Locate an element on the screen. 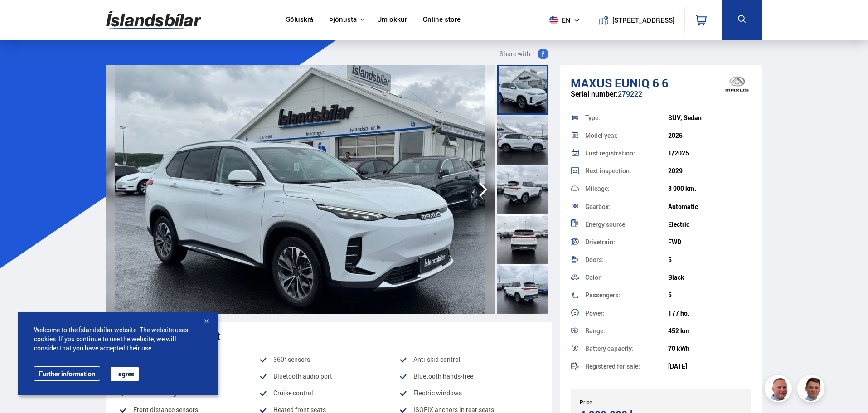 This screenshot has width=868, height=413. div: Automatic is located at coordinates (709, 206).